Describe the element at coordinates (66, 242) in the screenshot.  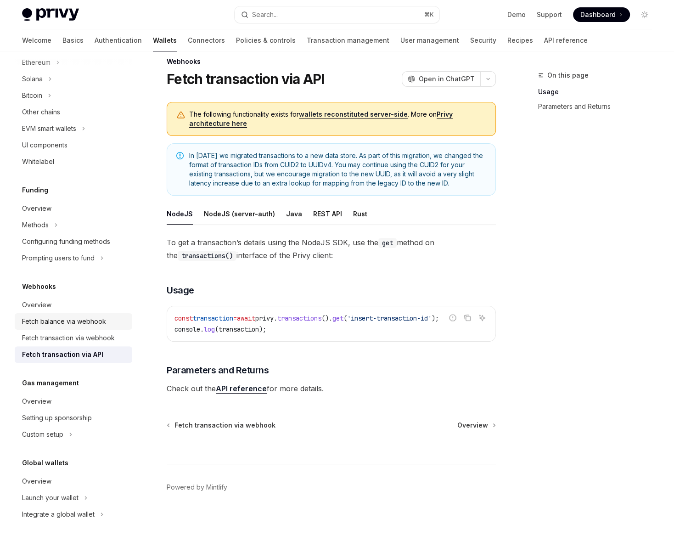
I see `div: Configuring funding methods` at that location.